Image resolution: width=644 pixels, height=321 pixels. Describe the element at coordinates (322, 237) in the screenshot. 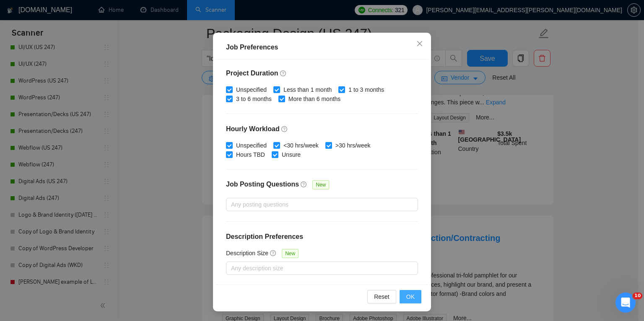

I see `h4: Description Preferences` at that location.